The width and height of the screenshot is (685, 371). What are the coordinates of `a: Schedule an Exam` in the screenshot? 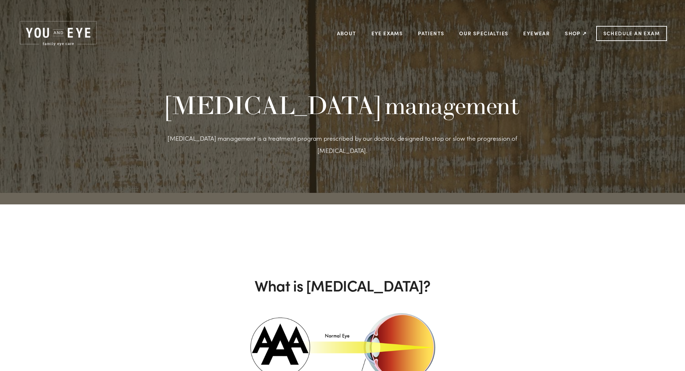 It's located at (631, 33).